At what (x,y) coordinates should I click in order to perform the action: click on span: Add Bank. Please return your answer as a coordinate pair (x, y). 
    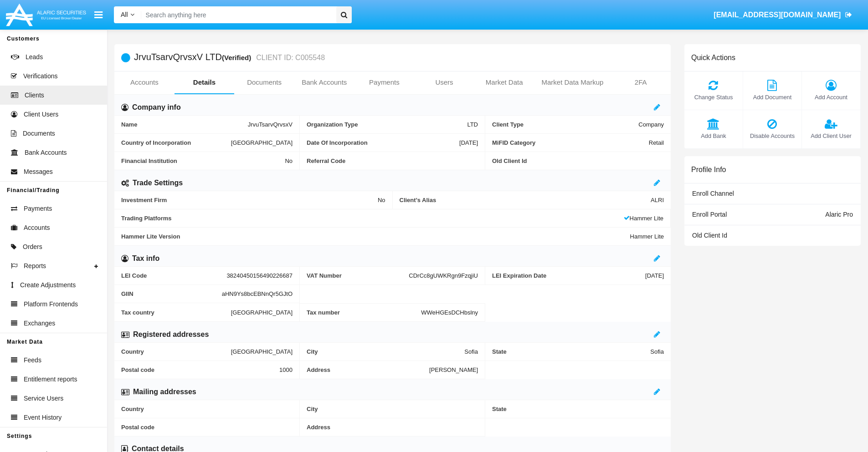
    Looking at the image, I should click on (713, 136).